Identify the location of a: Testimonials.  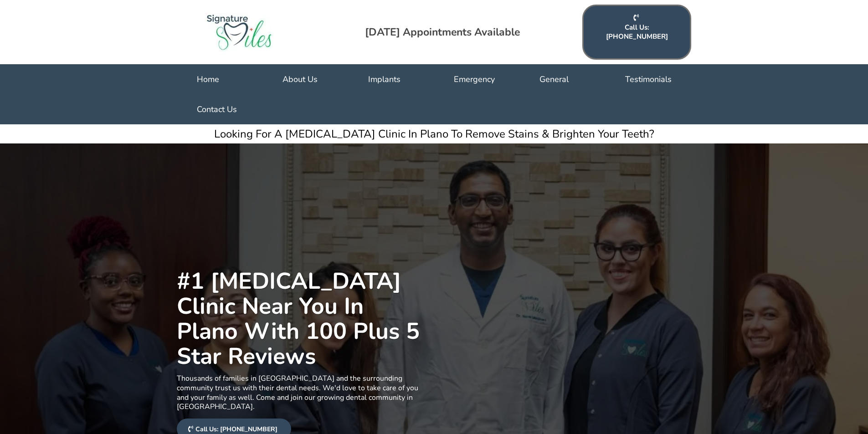
(648, 79).